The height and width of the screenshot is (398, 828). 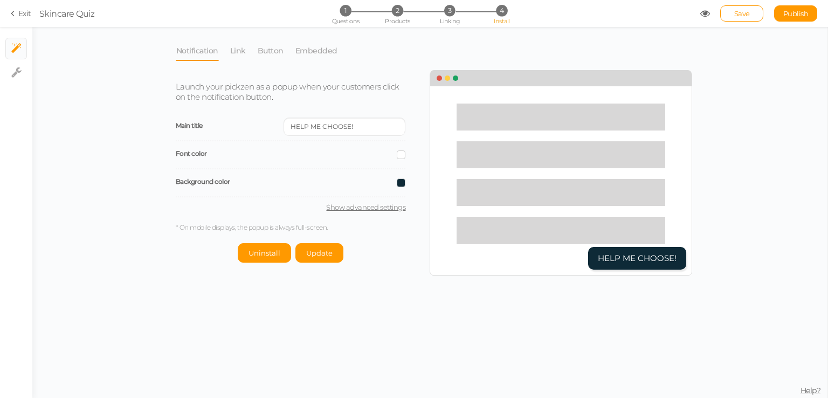 What do you see at coordinates (264, 253) in the screenshot?
I see `span: Uninstall` at bounding box center [264, 253].